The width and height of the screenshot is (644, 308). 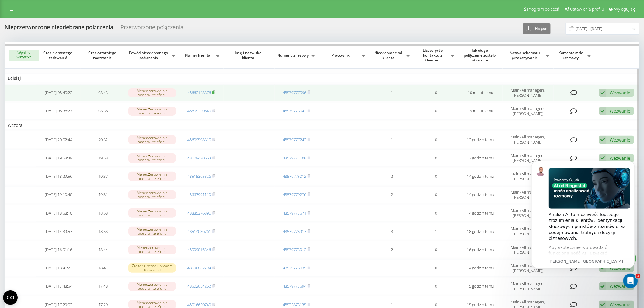 I want to click on td: 18:58, so click(x=103, y=213).